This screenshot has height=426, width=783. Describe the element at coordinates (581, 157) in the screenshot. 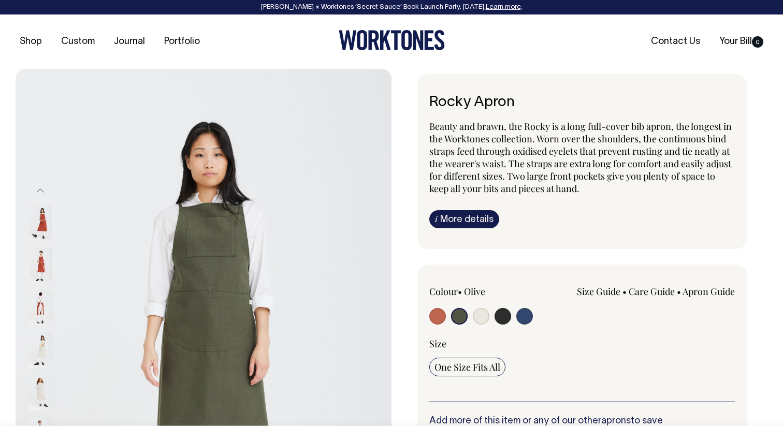

I see `span: Beauty and brawn, the Rocky is a long full-cover bib apron, the longest in the Worktones collecti...` at that location.